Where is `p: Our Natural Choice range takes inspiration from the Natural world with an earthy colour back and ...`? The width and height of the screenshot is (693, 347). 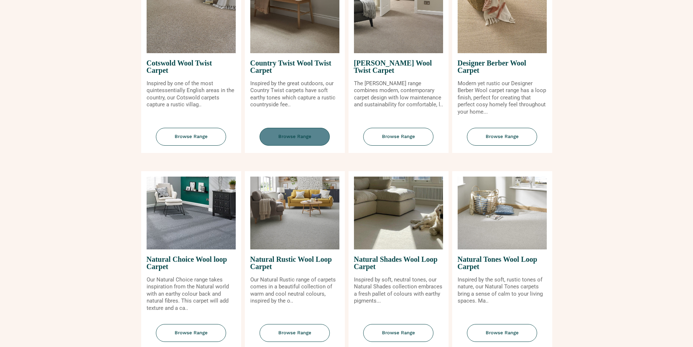
p: Our Natural Choice range takes inspiration from the Natural world with an earthy colour back and ... is located at coordinates (191, 294).